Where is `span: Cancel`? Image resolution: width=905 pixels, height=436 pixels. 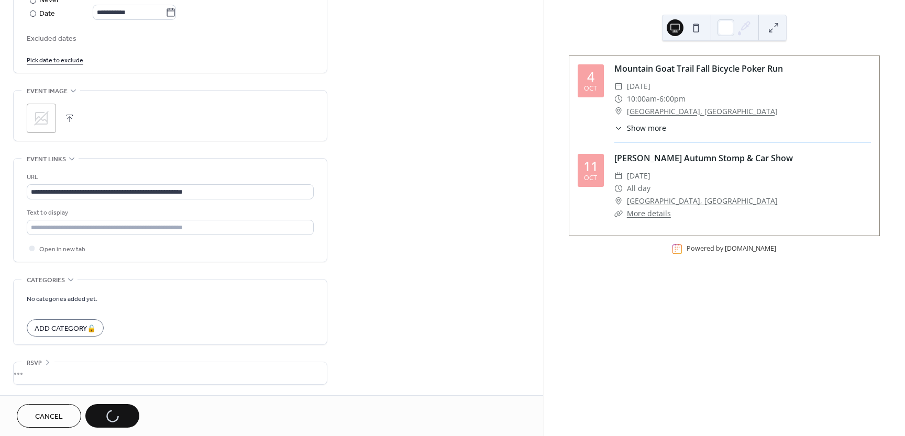 span: Cancel is located at coordinates (49, 417).